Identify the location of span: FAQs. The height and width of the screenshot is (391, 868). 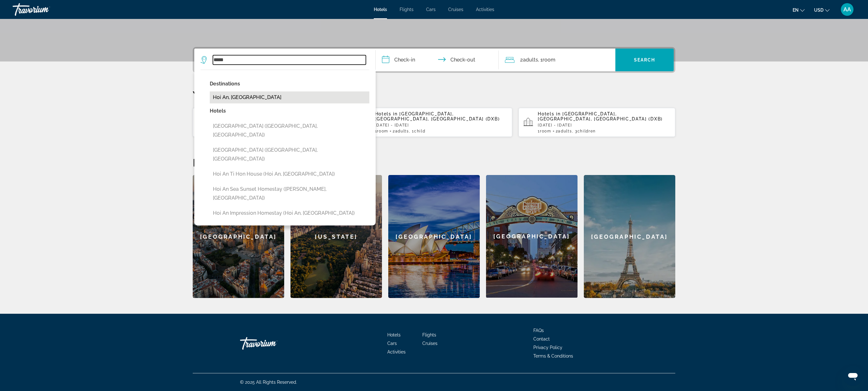
(539, 330).